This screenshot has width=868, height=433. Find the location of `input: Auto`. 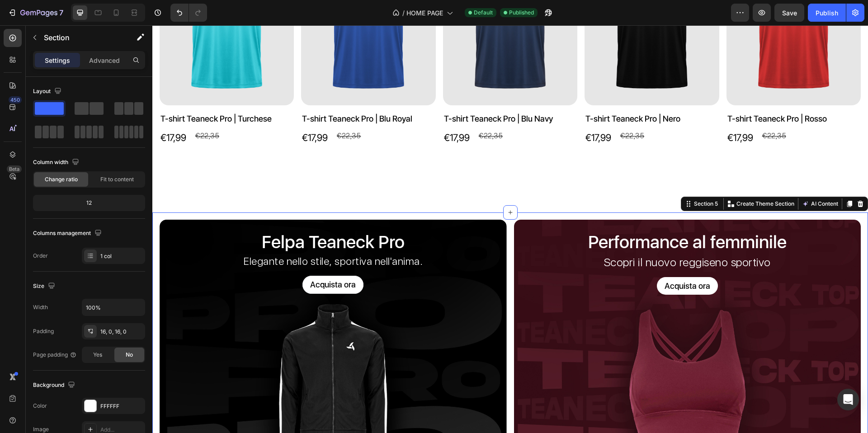

input: Auto is located at coordinates (114, 307).